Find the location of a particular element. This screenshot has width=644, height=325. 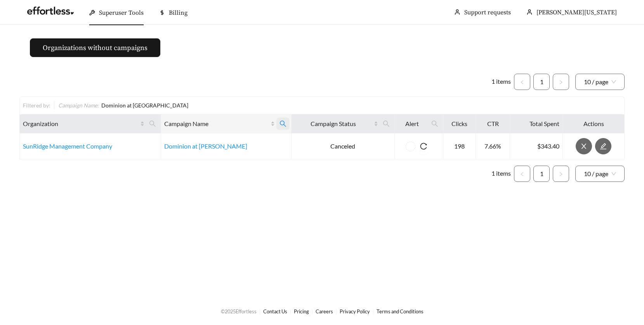

a: Terms and Conditions is located at coordinates (400, 311).